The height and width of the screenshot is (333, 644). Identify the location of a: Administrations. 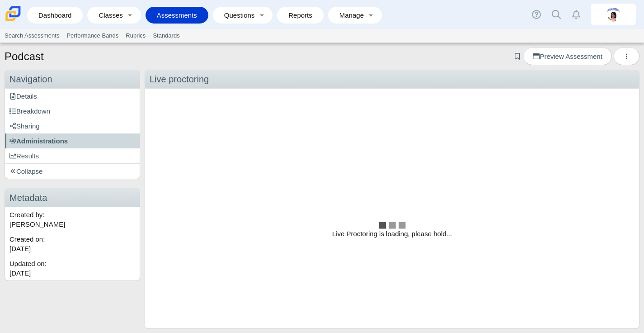
(72, 141).